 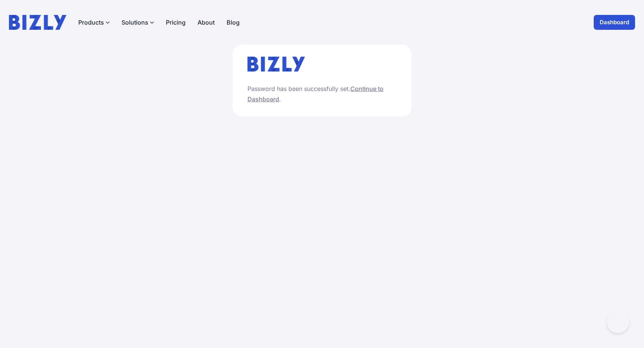 I want to click on button: Products, so click(x=94, y=22).